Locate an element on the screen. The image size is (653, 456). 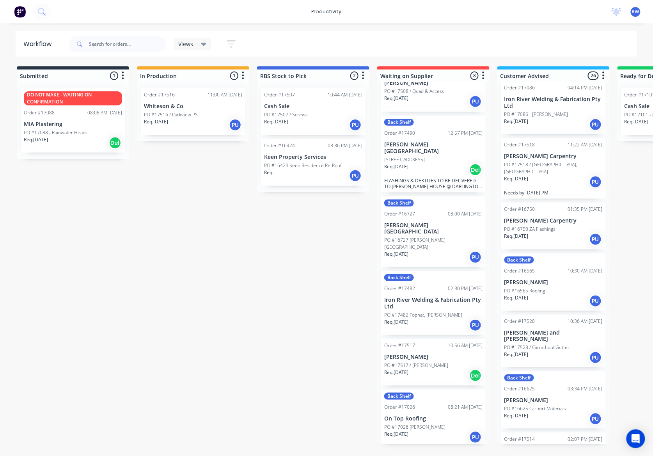
input: Search for orders... is located at coordinates (128, 44).